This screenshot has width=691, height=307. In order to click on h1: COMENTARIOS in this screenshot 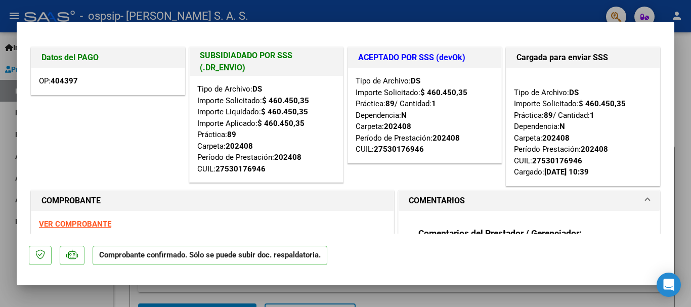, I will do `click(437, 201)`.